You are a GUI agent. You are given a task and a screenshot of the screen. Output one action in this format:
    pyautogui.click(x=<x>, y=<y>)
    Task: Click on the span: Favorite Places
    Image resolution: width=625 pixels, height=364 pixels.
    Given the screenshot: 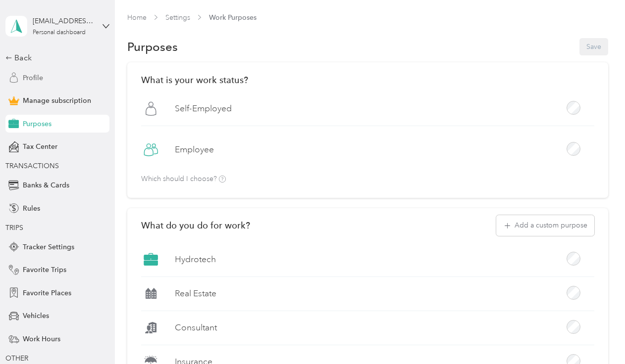 What is the action you would take?
    pyautogui.click(x=47, y=293)
    